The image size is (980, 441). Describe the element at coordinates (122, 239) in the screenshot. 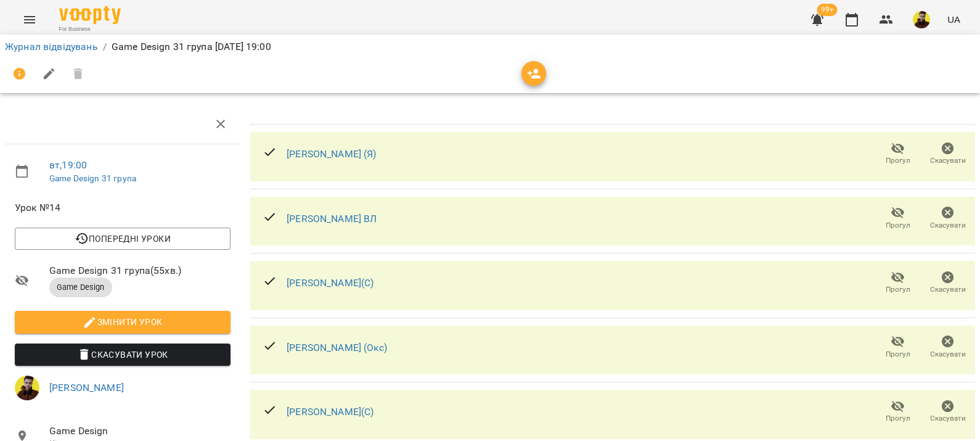

I see `span: Попередні уроки` at that location.